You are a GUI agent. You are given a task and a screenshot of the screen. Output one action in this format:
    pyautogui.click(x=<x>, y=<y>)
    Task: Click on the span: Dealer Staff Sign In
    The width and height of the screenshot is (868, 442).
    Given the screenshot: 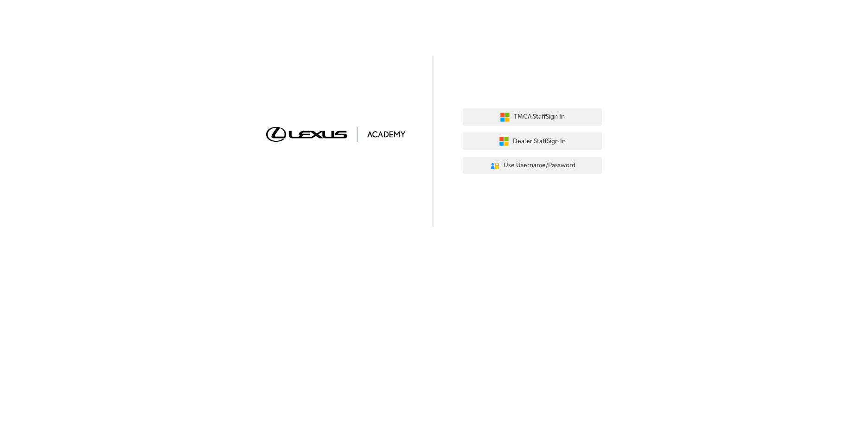 What is the action you would take?
    pyautogui.click(x=539, y=141)
    